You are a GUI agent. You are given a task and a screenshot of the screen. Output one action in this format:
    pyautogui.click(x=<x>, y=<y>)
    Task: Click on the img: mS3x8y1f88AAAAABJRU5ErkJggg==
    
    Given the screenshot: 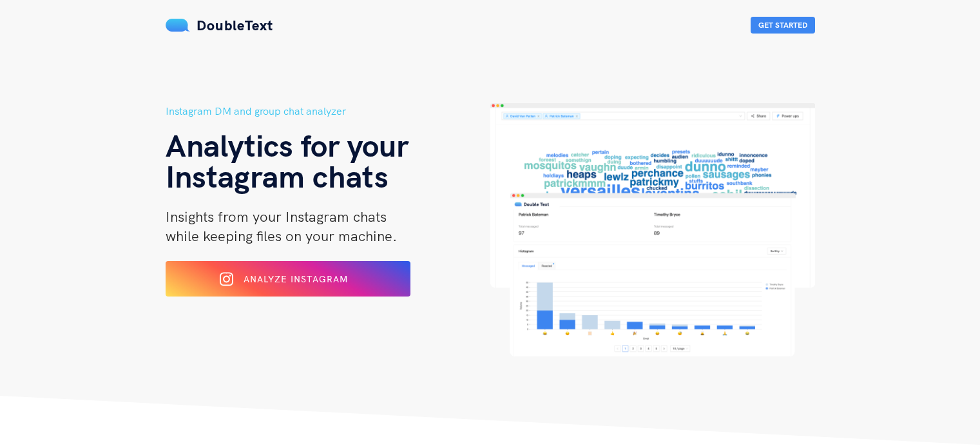 What is the action you would take?
    pyautogui.click(x=178, y=25)
    